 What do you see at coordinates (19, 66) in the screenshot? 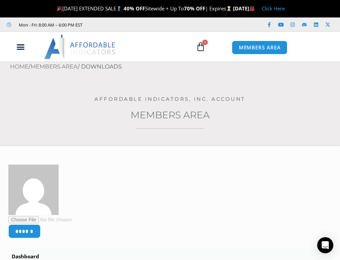
I see `a: Home` at bounding box center [19, 66].